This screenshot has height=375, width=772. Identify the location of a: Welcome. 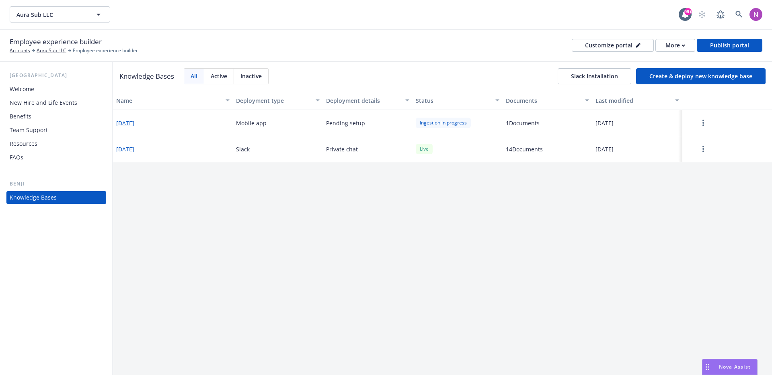
(56, 89).